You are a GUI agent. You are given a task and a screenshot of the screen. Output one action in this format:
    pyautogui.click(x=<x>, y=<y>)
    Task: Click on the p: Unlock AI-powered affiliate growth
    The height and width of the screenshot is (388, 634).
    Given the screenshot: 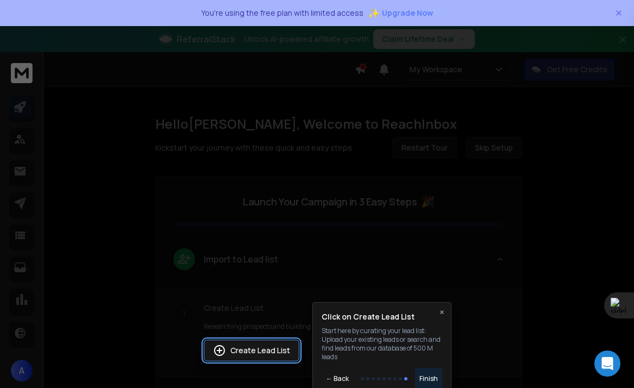 What is the action you would take?
    pyautogui.click(x=306, y=39)
    